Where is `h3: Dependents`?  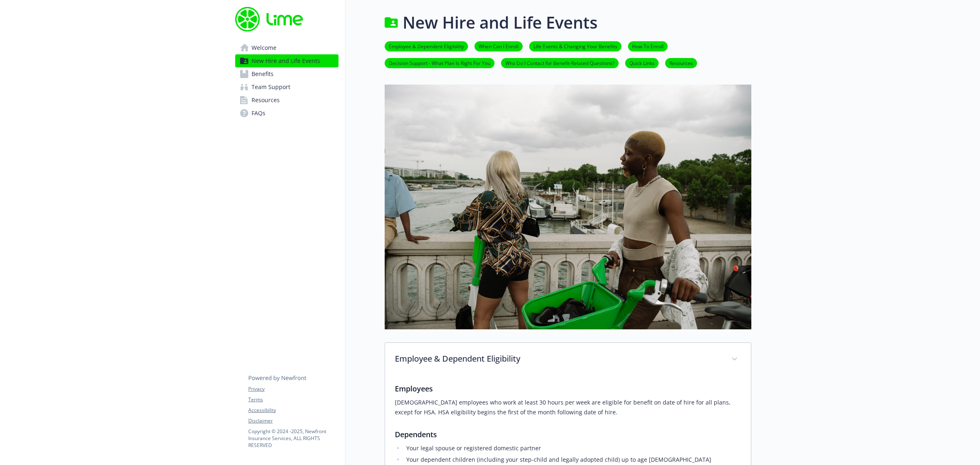 h3: Dependents is located at coordinates (568, 434).